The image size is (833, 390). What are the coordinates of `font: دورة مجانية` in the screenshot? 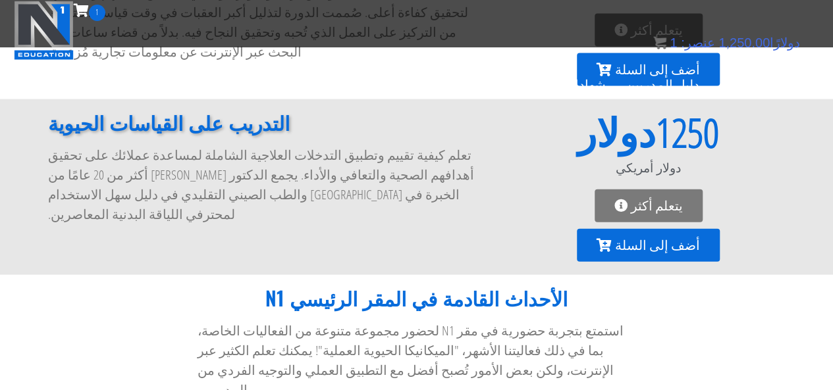 It's located at (345, 84).